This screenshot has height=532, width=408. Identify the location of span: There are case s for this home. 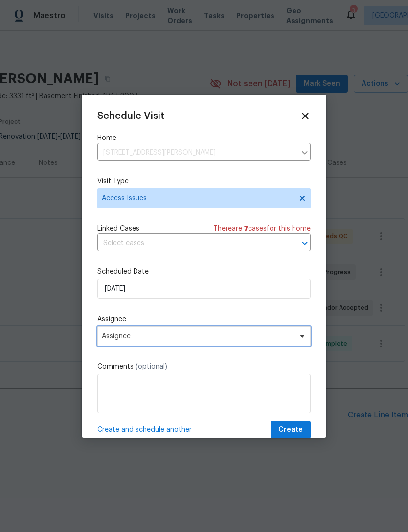
(262, 229).